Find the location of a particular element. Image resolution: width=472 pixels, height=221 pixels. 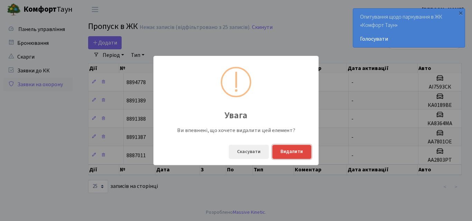

div: Увага is located at coordinates (236, 113).